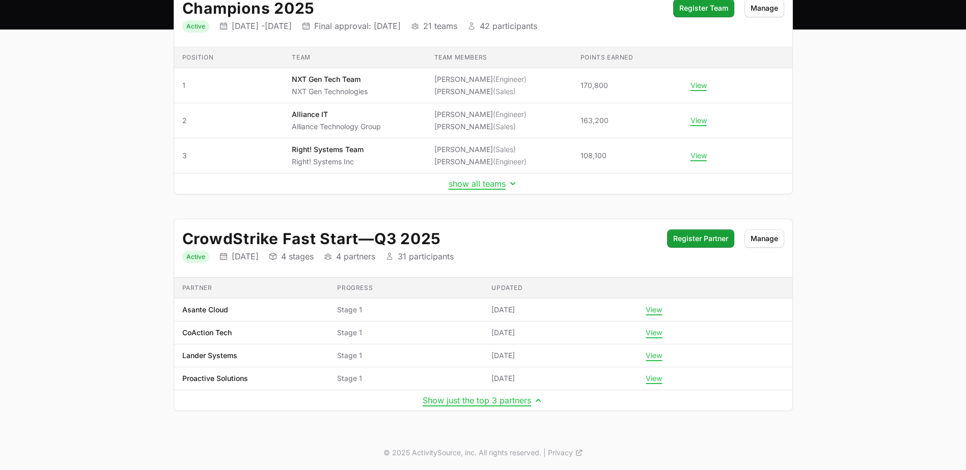  What do you see at coordinates (215, 379) in the screenshot?
I see `p: Proactive Solutions` at bounding box center [215, 379].